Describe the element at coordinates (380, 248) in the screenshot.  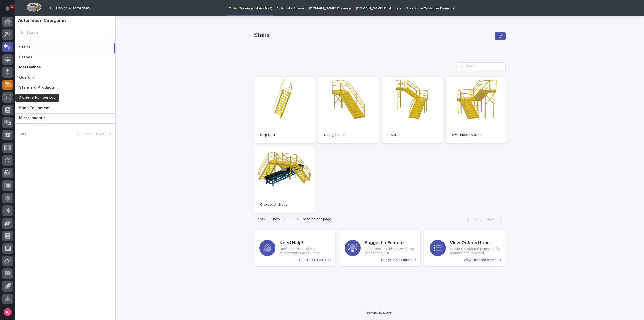
I see `a: Suggest a Feature` at that location.